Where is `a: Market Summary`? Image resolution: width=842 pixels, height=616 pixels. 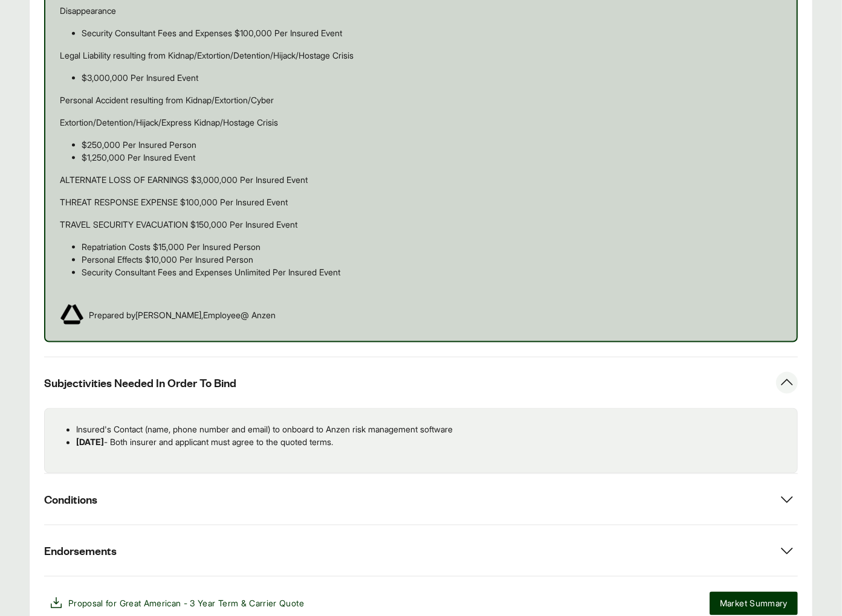 a: Market Summary is located at coordinates (753, 604).